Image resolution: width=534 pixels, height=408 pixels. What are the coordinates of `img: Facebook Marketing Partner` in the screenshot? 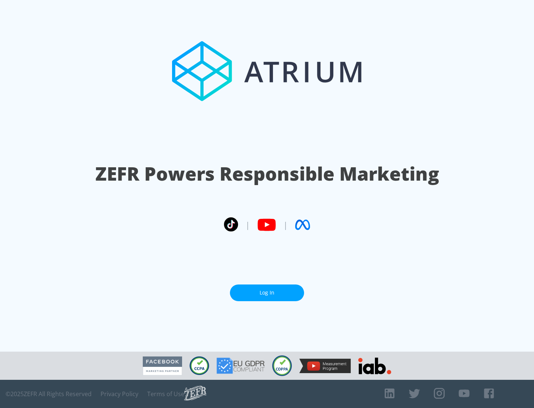 It's located at (163, 366).